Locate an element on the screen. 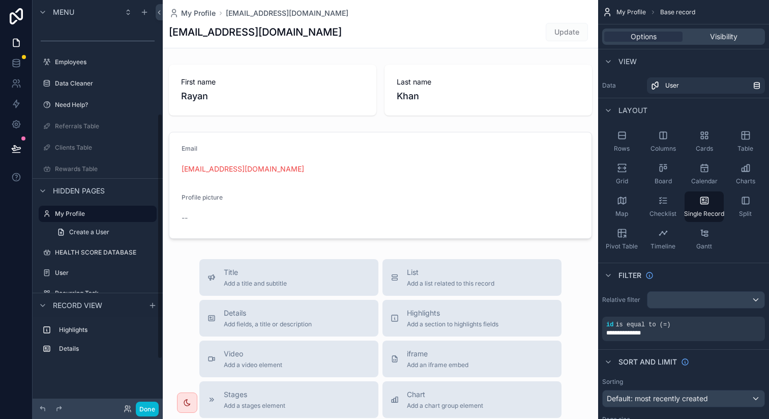  label: Recurring Task is located at coordinates (105, 293).